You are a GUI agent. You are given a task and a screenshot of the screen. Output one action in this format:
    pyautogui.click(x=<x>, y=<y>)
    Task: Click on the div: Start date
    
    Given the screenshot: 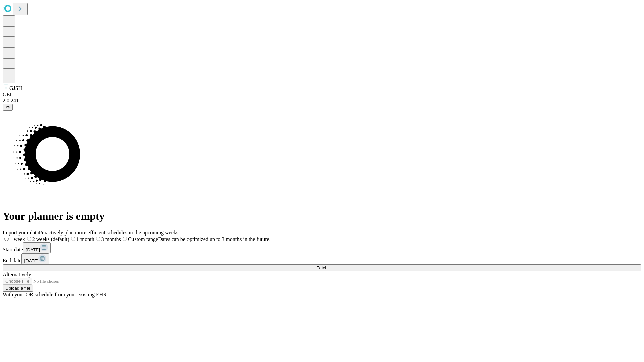 What is the action you would take?
    pyautogui.click(x=322, y=248)
    